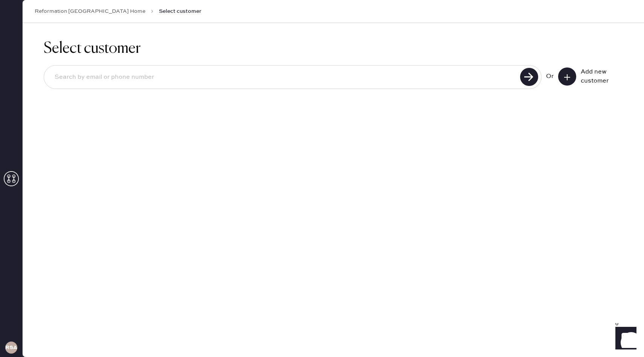  What do you see at coordinates (333, 48) in the screenshot?
I see `h1: Select customer` at bounding box center [333, 48].